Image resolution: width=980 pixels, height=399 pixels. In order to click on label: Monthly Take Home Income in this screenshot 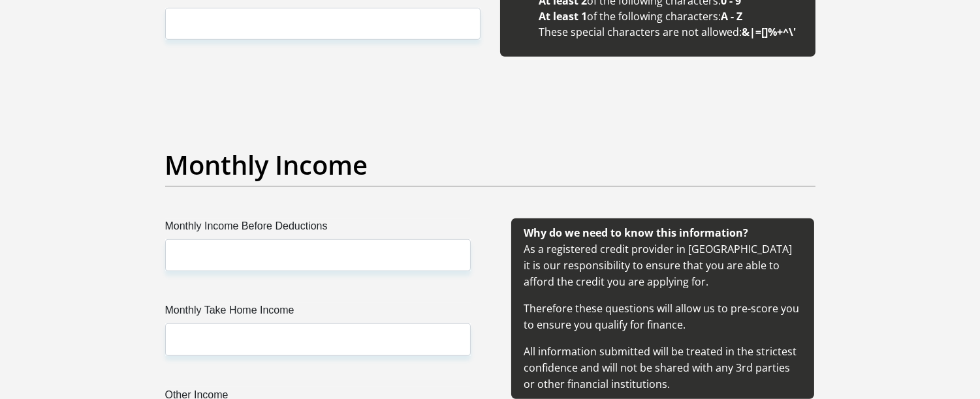, I will do `click(318, 314)`.